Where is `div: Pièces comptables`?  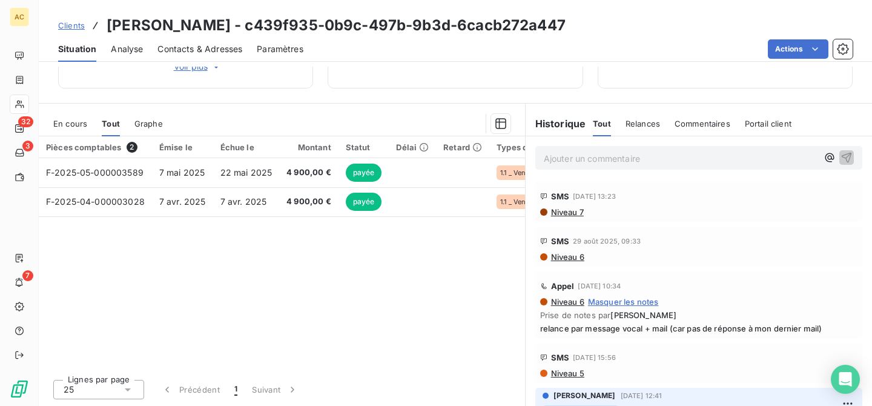 div: Pièces comptables is located at coordinates (95, 147).